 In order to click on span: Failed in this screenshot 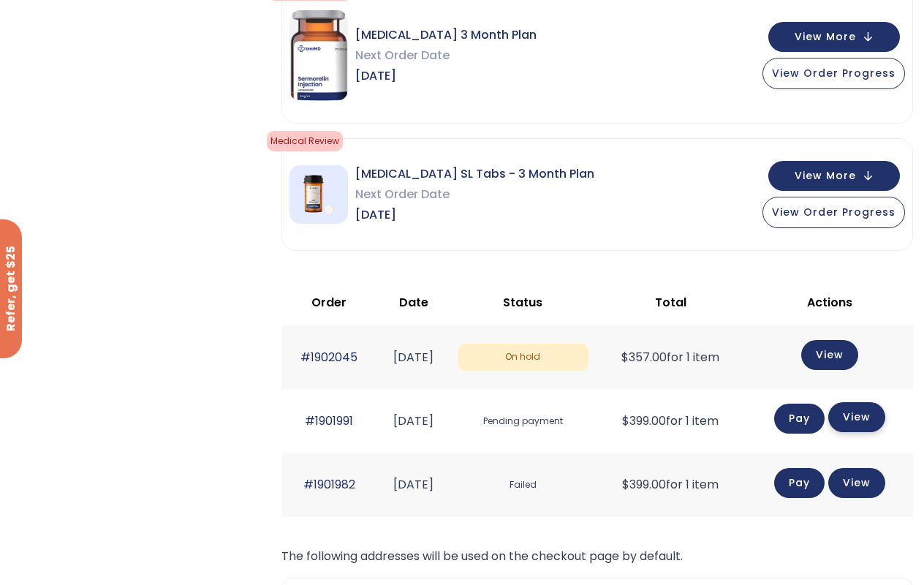, I will do `click(523, 485)`.